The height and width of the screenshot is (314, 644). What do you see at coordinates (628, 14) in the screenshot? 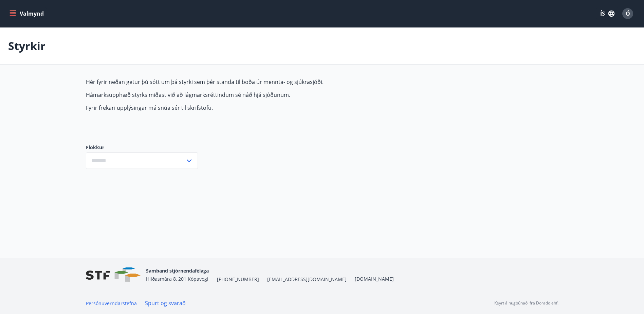
I see `span: Ó` at bounding box center [628, 14].